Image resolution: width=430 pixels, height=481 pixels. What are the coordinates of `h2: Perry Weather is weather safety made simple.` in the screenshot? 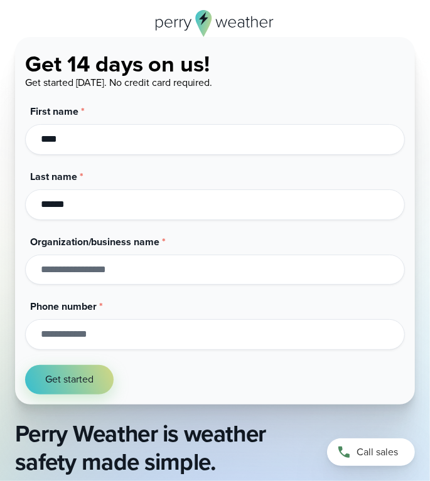 It's located at (214, 448).